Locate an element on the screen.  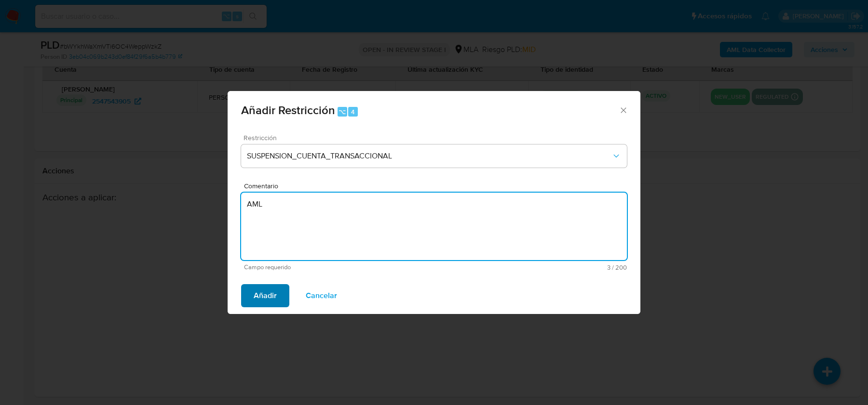
span: Añadir is located at coordinates (266, 296).